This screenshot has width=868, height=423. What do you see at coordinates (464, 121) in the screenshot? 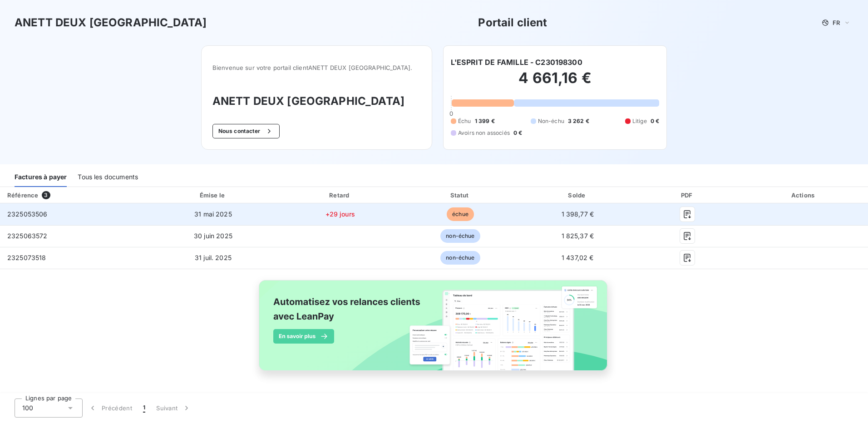
I see `span: Échu` at bounding box center [464, 121].